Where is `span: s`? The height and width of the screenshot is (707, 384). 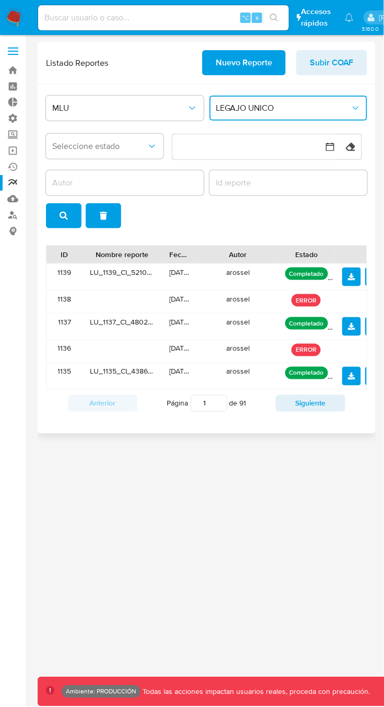
span: s is located at coordinates (257, 17).